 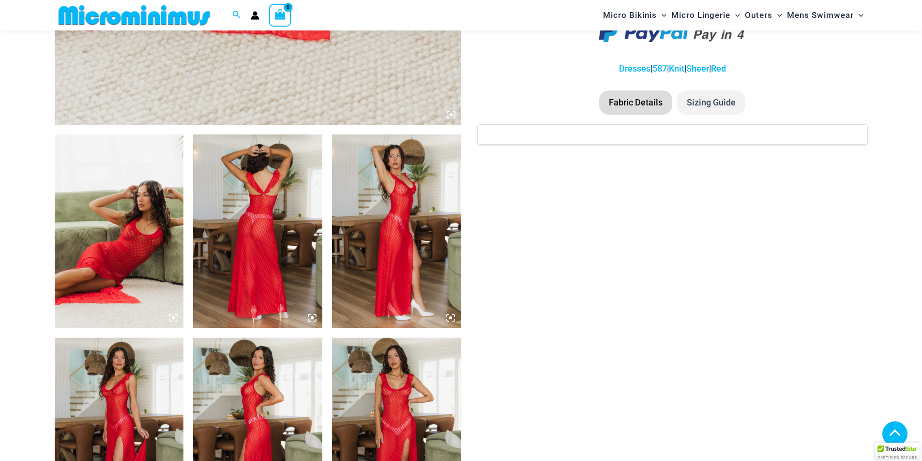 I want to click on a: Micro BikinisMenu ToggleMenu Toggle, so click(x=635, y=15).